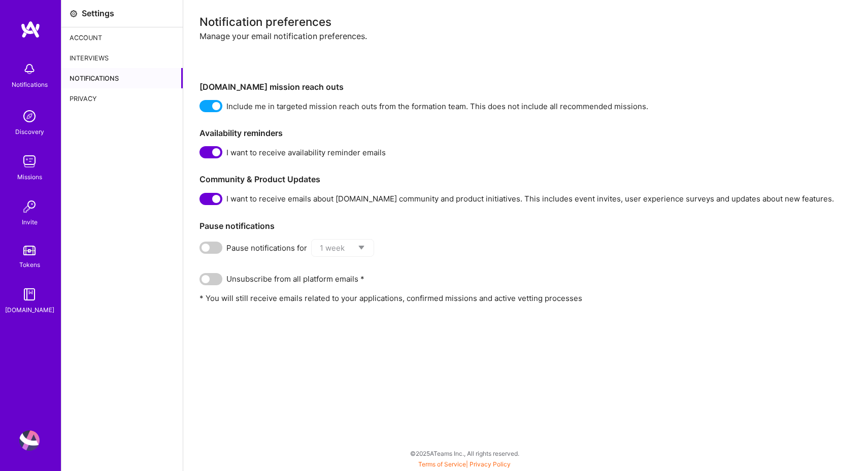 This screenshot has height=471, width=868. What do you see at coordinates (122, 38) in the screenshot?
I see `div: Account` at bounding box center [122, 38].